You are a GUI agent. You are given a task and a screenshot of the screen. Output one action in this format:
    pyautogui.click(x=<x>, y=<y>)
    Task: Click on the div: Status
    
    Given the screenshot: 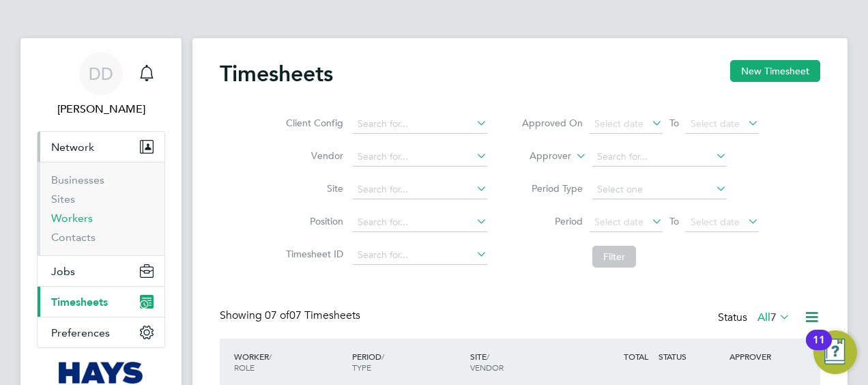 What is the action you would take?
    pyautogui.click(x=756, y=319)
    